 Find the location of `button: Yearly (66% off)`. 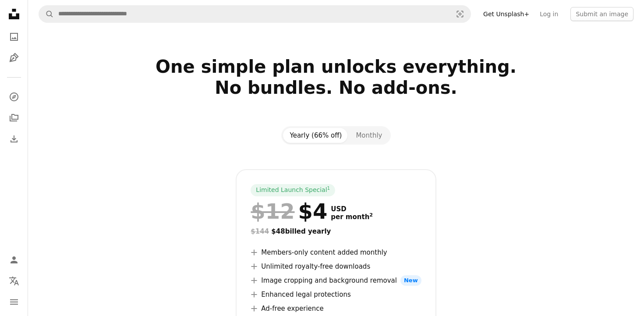

button: Yearly (66% off) is located at coordinates (316, 135).